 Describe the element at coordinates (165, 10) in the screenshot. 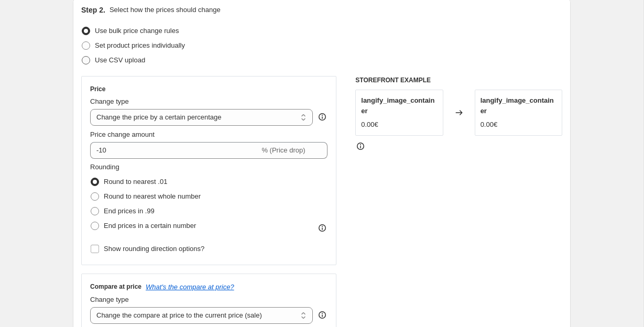

I see `p: Select how the prices should change` at that location.